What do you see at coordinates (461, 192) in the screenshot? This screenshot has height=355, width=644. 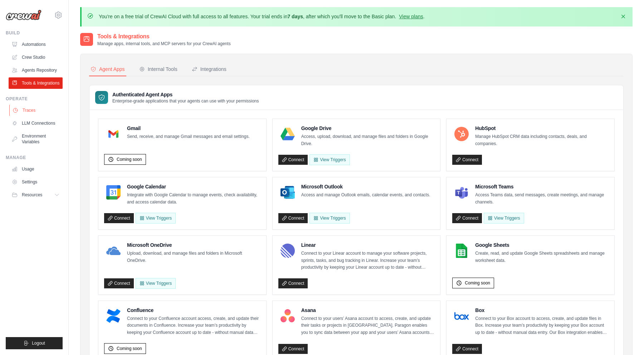 I see `img: Microsoft Teams Logo` at bounding box center [461, 192].